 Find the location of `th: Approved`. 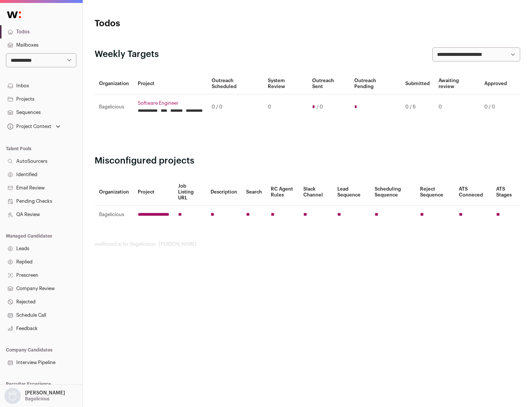

th: Approved is located at coordinates (495, 84).